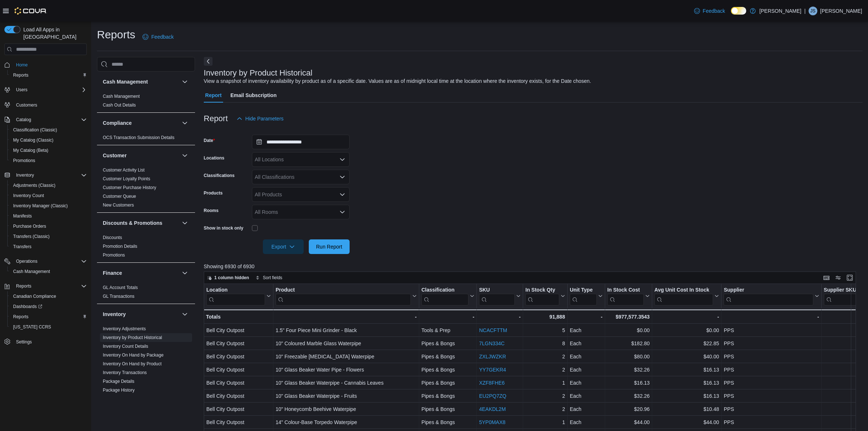 The image size is (868, 431). What do you see at coordinates (448, 396) in the screenshot?
I see `div: Pipes & Bongs` at bounding box center [448, 396].